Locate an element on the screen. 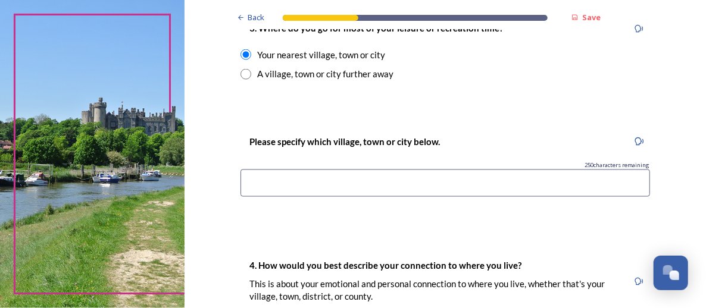  div: Your nearest village, town or city is located at coordinates (321, 55).